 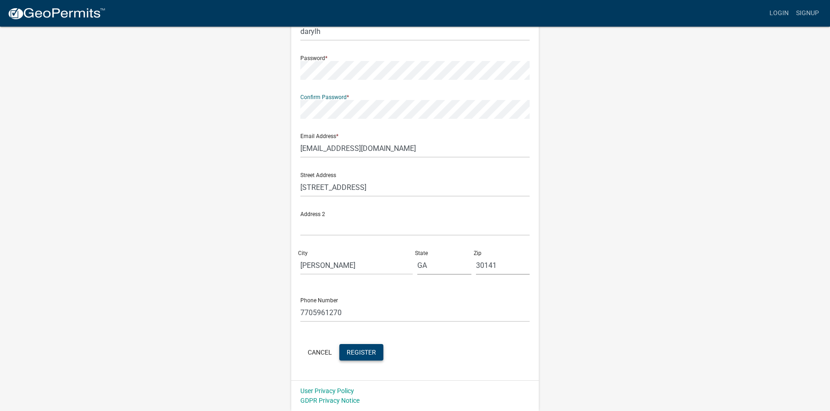 What do you see at coordinates (361, 352) in the screenshot?
I see `button: Register` at bounding box center [361, 352].